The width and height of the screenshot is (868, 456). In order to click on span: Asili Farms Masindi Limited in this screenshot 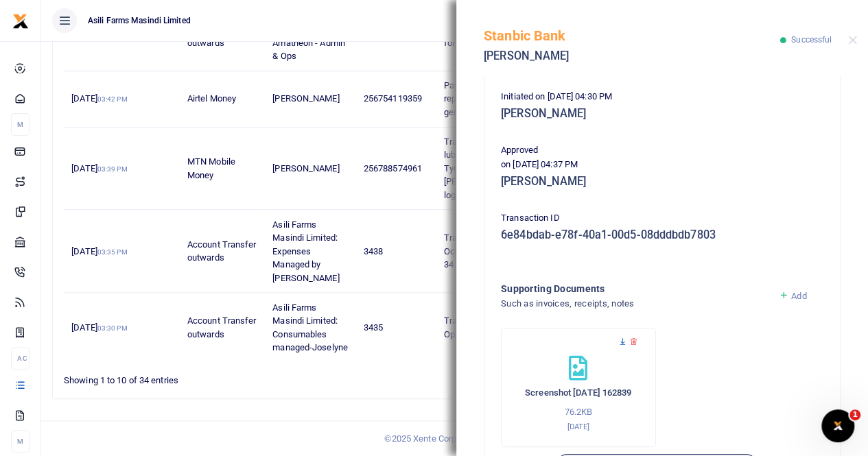, I will do `click(139, 21)`.